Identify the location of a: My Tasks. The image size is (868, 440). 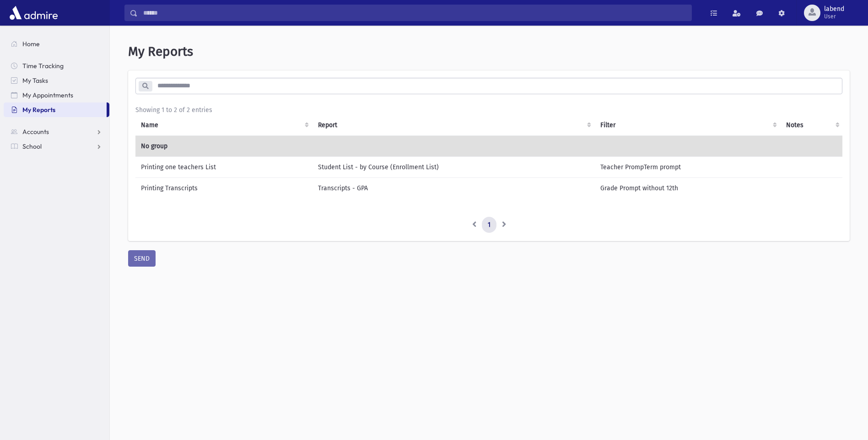
(56, 81).